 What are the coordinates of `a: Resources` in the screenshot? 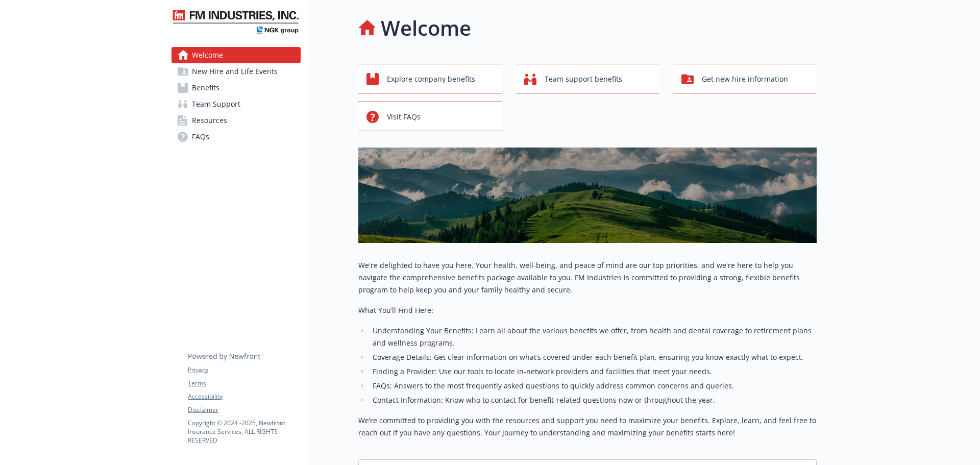 It's located at (236, 121).